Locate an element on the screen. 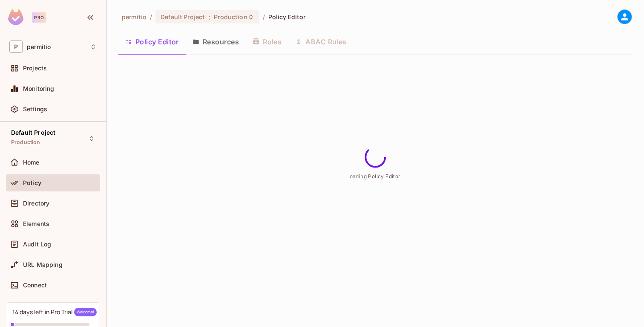 This screenshot has height=327, width=644. span: URL Mapping is located at coordinates (43, 265).